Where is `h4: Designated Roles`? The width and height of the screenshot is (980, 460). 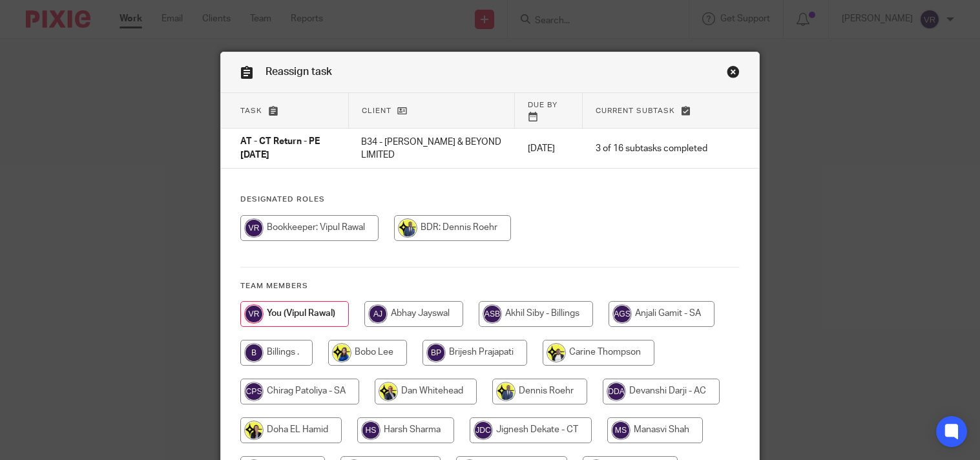 h4: Designated Roles is located at coordinates (490, 200).